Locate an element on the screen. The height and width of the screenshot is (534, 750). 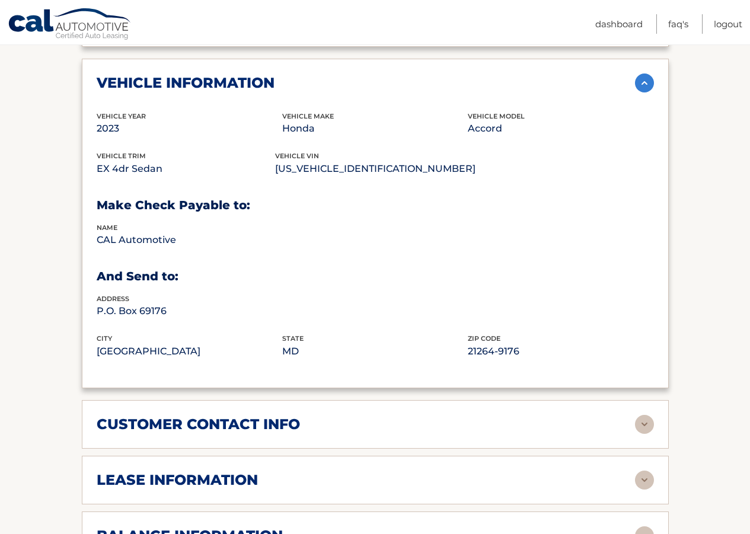
span: vehicle trim is located at coordinates (121, 156).